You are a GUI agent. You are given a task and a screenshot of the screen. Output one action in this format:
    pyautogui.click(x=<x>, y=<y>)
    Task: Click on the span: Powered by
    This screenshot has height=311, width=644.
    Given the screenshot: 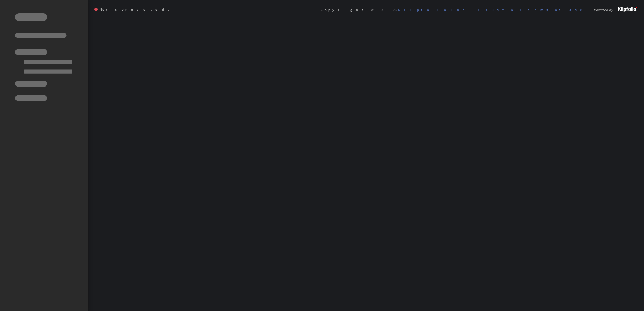 What is the action you would take?
    pyautogui.click(x=603, y=10)
    